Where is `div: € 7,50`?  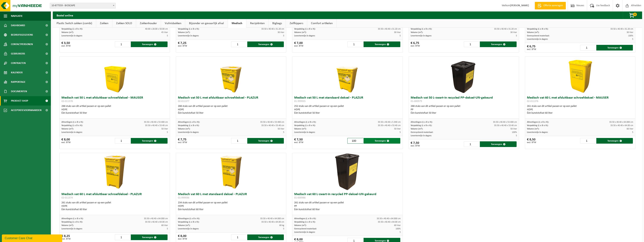
div: € 7,50 is located at coordinates (299, 141).